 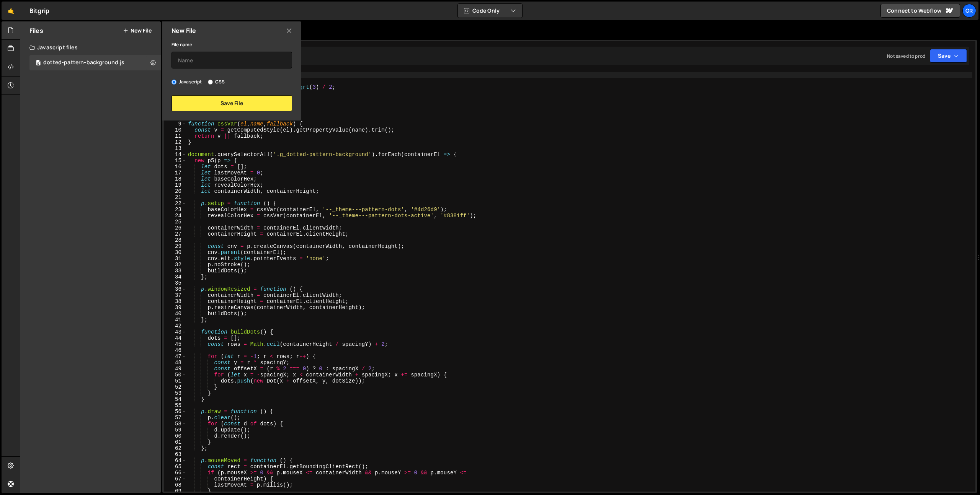 What do you see at coordinates (38, 64) in the screenshot?
I see `span: 0` at bounding box center [38, 64].